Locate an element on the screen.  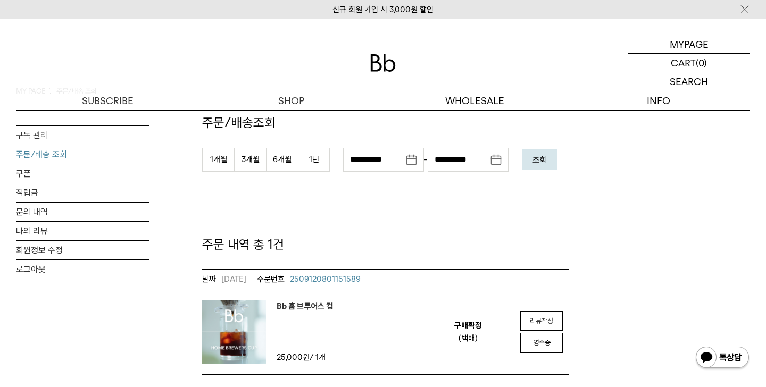
td: / 1개 is located at coordinates (322, 357).